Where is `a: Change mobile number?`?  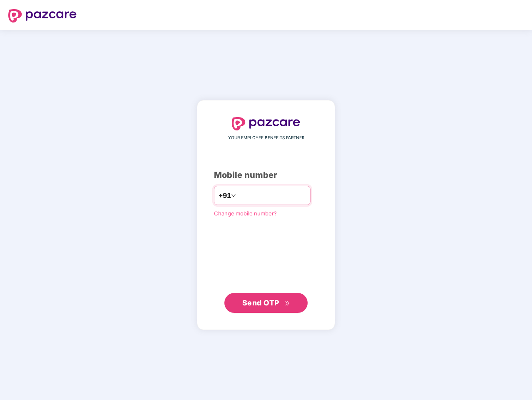 a: Change mobile number? is located at coordinates (245, 214).